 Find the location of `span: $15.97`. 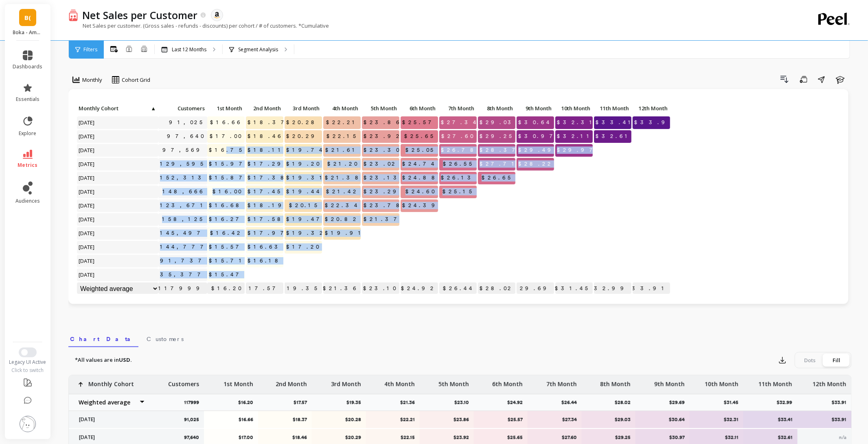

span: $15.97 is located at coordinates (229, 164).